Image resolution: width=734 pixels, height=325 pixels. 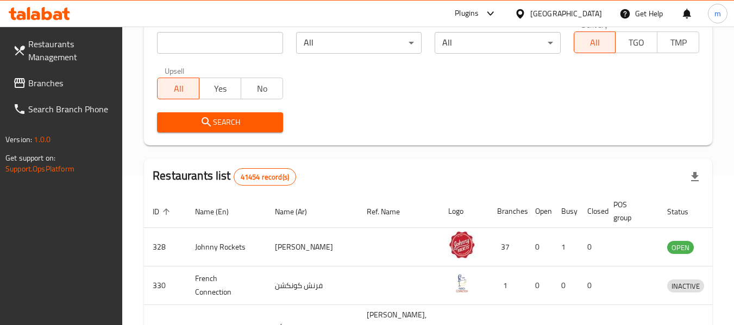 I want to click on span: No, so click(x=262, y=89).